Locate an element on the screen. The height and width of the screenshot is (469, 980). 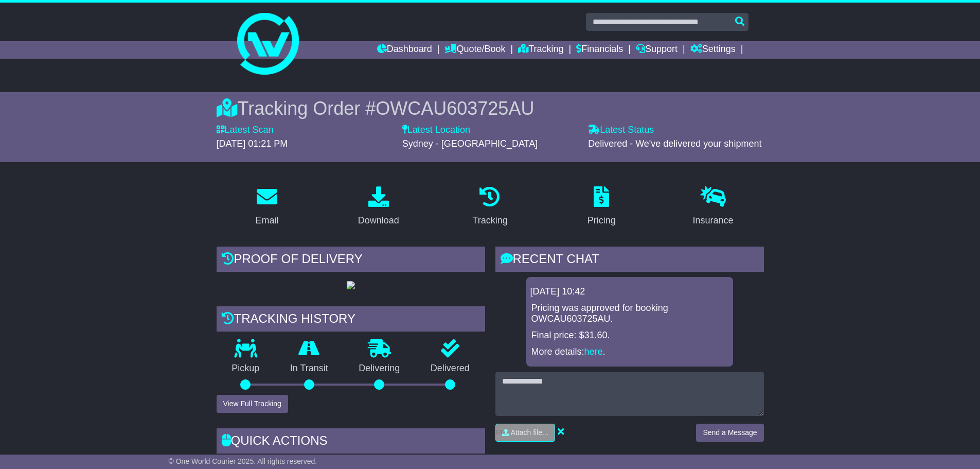
a: Email is located at coordinates (266, 207).